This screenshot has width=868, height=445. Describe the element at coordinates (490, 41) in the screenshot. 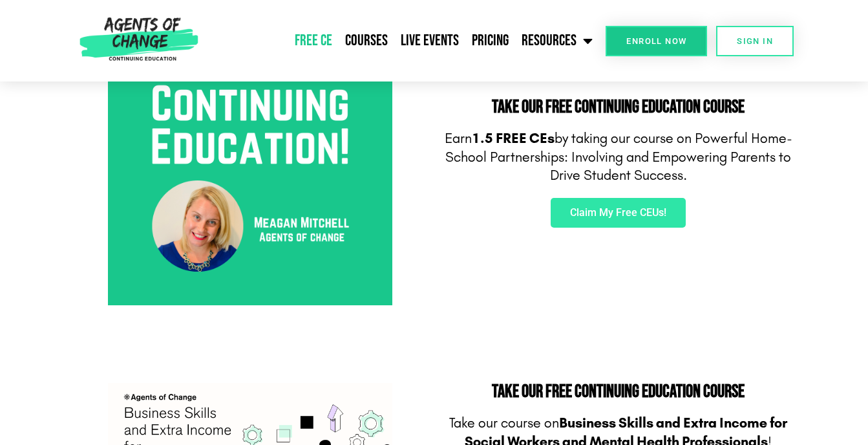

I see `a: Pricing` at that location.